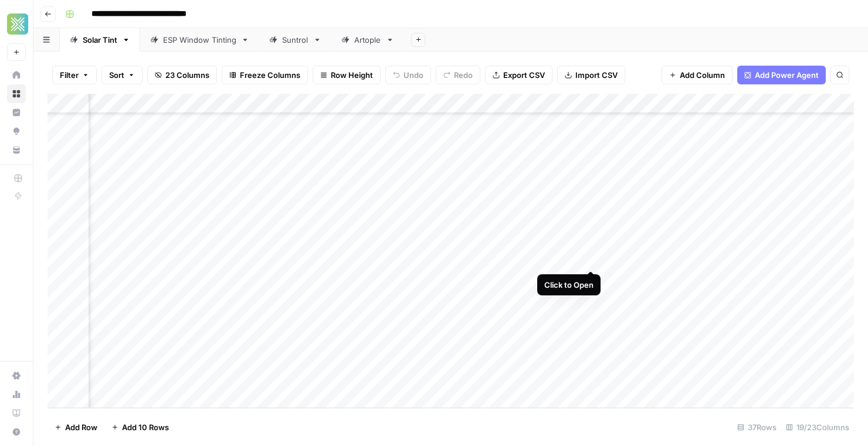  Describe the element at coordinates (696, 75) in the screenshot. I see `button: Add Column` at that location.